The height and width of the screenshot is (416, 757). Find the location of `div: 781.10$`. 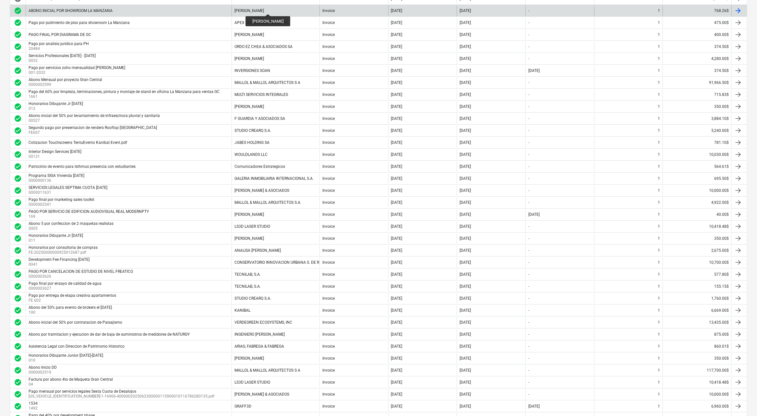

div: 781.10$ is located at coordinates (697, 143).